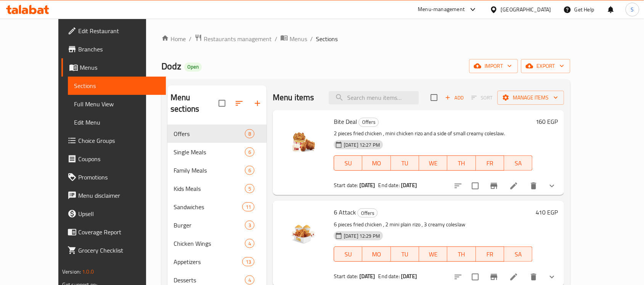 Image resolution: width=644 pixels, height=285 pixels. What do you see at coordinates (208, 207) in the screenshot?
I see `span: Sandwiches` at bounding box center [208, 207].